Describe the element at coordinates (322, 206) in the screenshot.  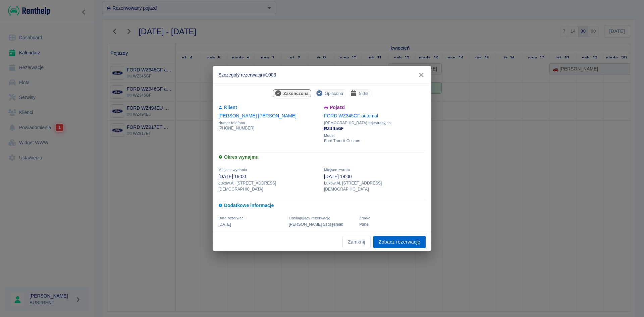
I see `h6: Dodatkowe informacje` at that location.